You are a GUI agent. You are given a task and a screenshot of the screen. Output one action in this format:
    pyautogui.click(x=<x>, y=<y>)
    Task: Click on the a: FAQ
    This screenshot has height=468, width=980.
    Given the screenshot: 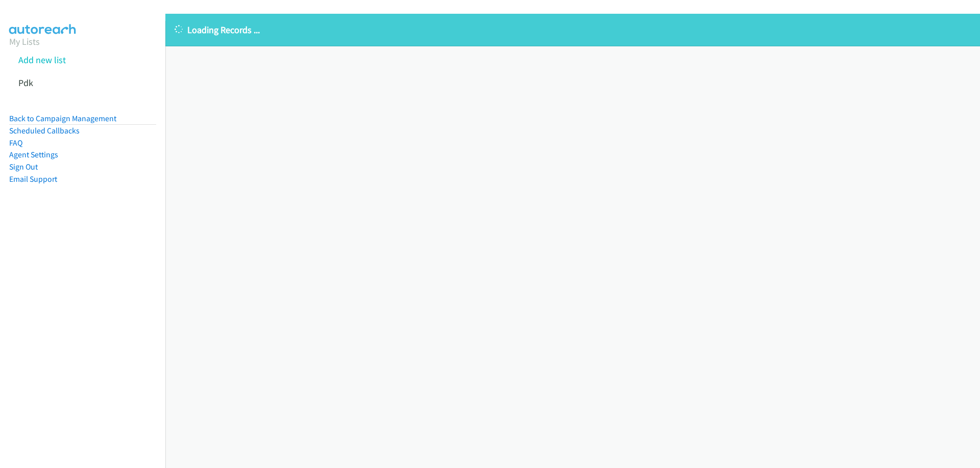 What is the action you would take?
    pyautogui.click(x=16, y=143)
    